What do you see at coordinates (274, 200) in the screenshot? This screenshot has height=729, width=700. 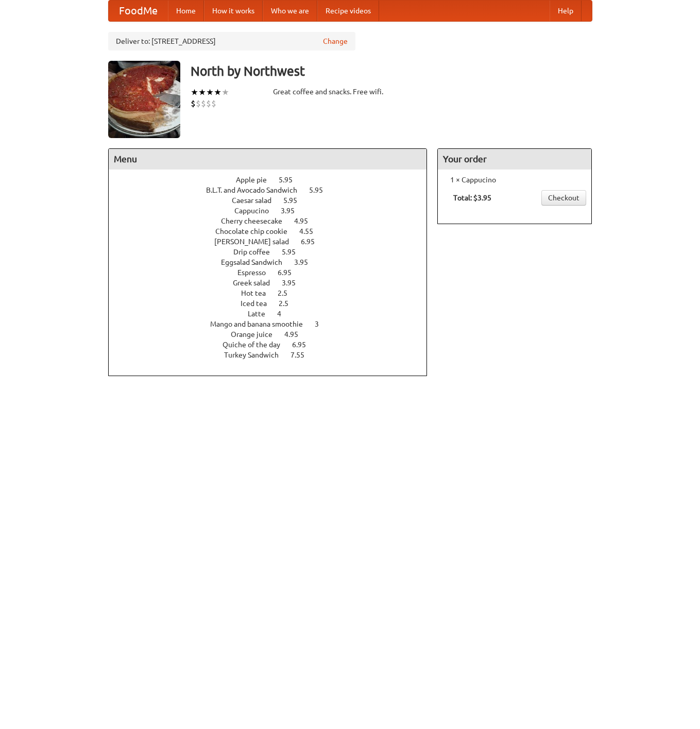 I see `a: Caesar salad 5.95` at bounding box center [274, 200].